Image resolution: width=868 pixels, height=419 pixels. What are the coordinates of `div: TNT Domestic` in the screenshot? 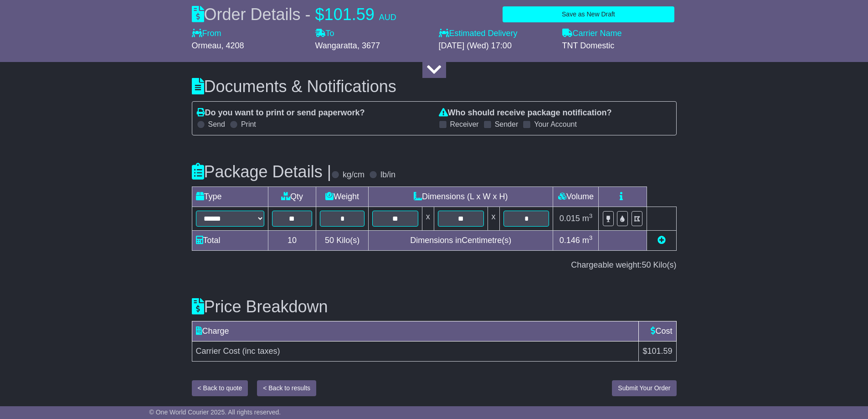 It's located at (619, 46).